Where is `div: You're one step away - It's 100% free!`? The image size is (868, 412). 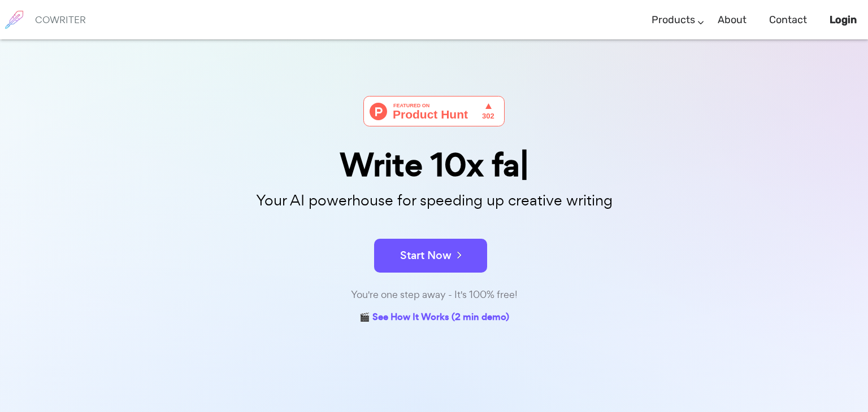 div: You're one step away - It's 100% free! is located at coordinates (434, 295).